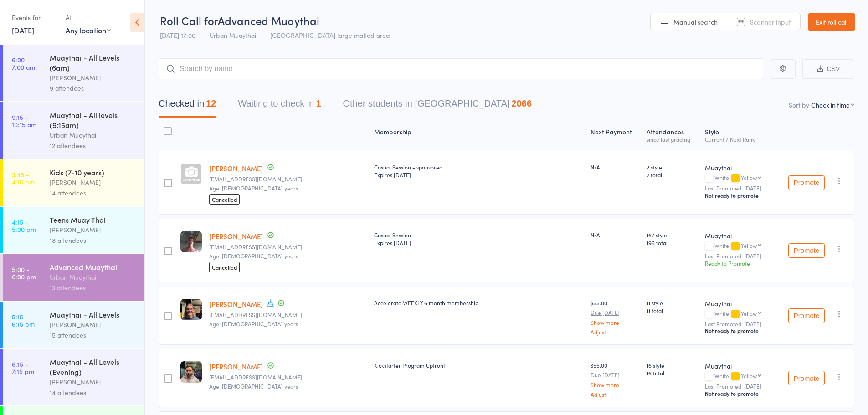 The width and height of the screenshot is (868, 415). Describe the element at coordinates (34, 17) in the screenshot. I see `div: Events for` at that location.